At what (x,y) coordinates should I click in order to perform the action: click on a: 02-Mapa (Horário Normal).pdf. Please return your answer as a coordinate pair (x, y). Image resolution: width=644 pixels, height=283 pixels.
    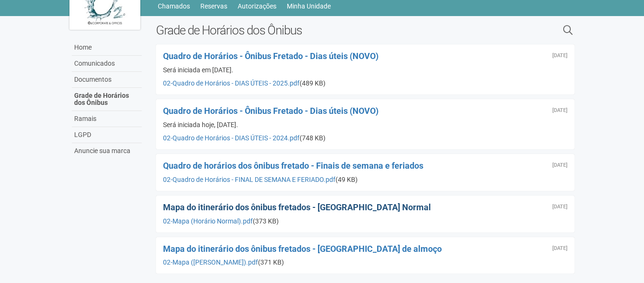
    Looking at the image, I should click on (208, 221).